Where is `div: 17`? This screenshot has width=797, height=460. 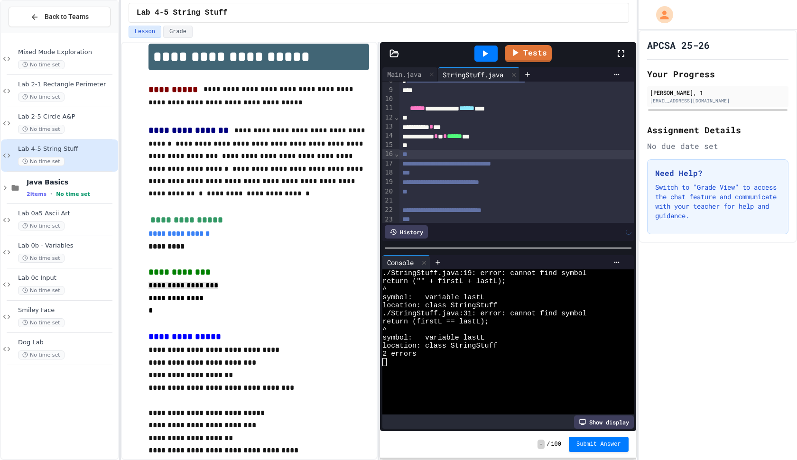 div: 17 is located at coordinates (388, 164).